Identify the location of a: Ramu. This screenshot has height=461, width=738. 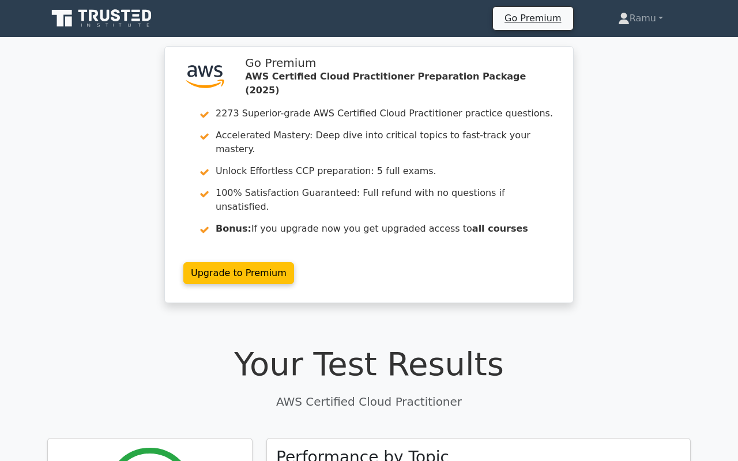
(640, 18).